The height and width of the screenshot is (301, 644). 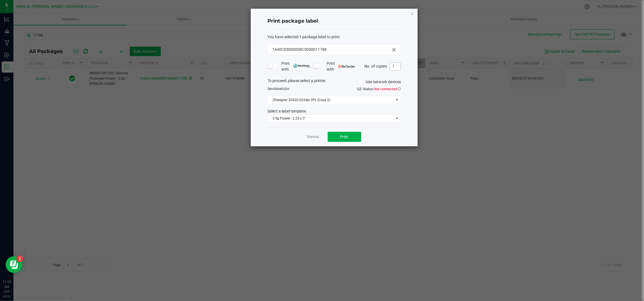 I want to click on span: You have selected 1 package label to print, so click(x=303, y=37).